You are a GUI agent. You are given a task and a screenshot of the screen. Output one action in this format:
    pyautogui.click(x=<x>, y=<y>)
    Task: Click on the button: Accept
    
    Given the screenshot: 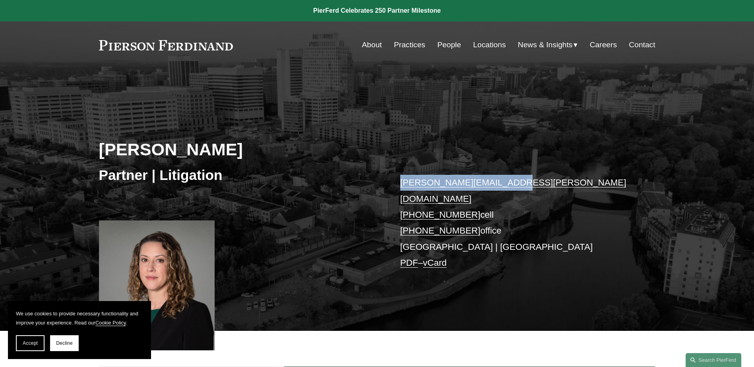 What is the action you would take?
    pyautogui.click(x=30, y=343)
    